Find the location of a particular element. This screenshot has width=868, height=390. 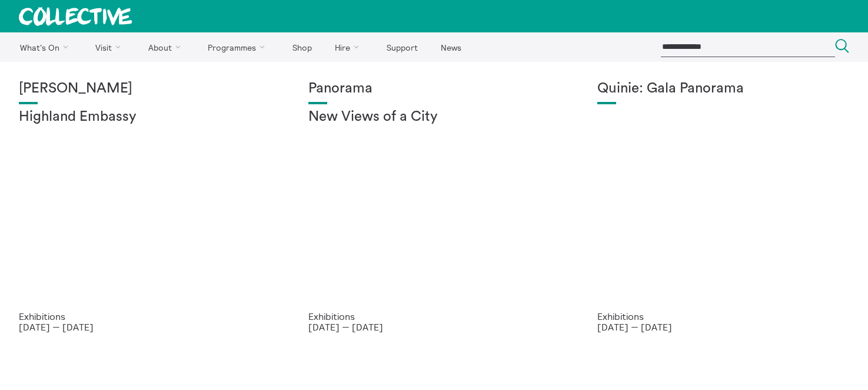

a: What's On is located at coordinates (46, 47).